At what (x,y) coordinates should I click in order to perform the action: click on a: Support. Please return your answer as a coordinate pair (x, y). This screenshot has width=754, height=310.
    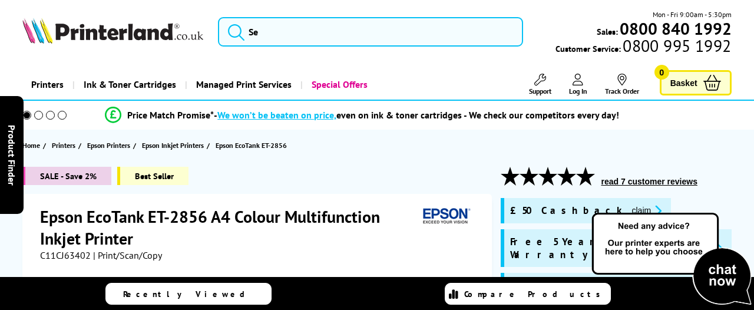
    Looking at the image, I should click on (540, 84).